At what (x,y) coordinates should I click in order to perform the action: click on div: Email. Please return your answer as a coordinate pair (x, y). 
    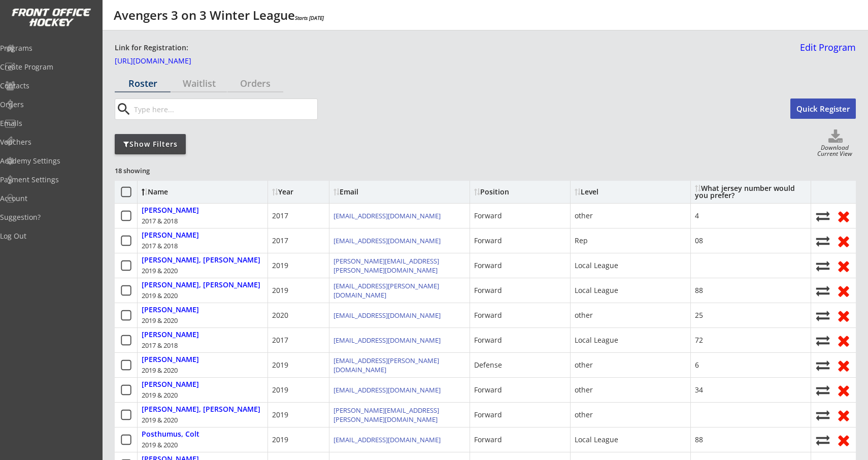
    Looking at the image, I should click on (379, 192).